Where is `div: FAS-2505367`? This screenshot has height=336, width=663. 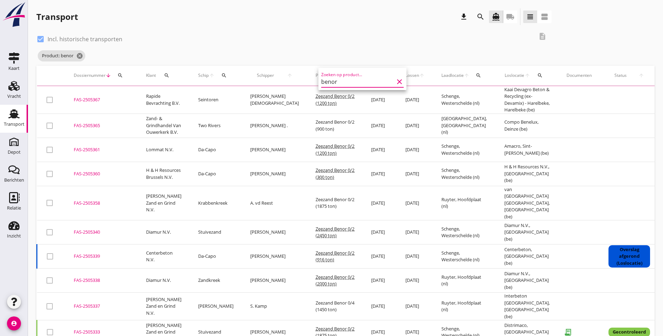 div: FAS-2505367 is located at coordinates (101, 100).